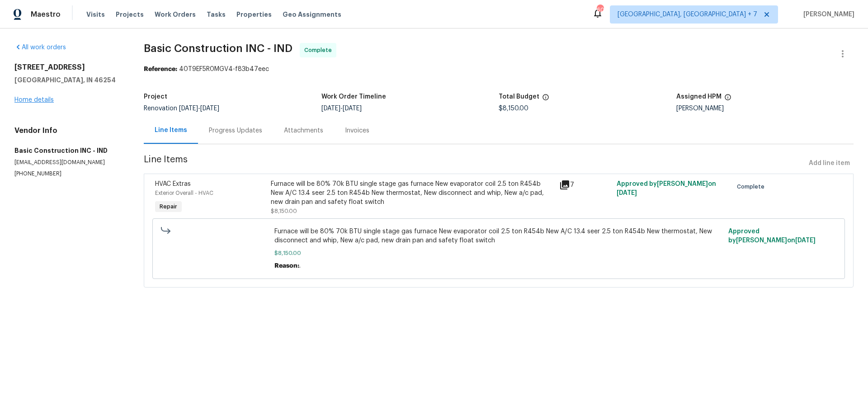 The height and width of the screenshot is (406, 868). I want to click on b: Reference:, so click(160, 69).